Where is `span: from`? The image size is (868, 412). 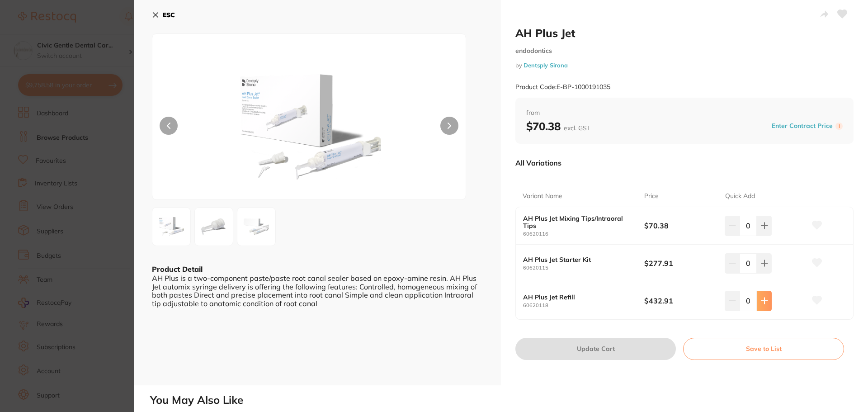 span: from is located at coordinates (684, 113).